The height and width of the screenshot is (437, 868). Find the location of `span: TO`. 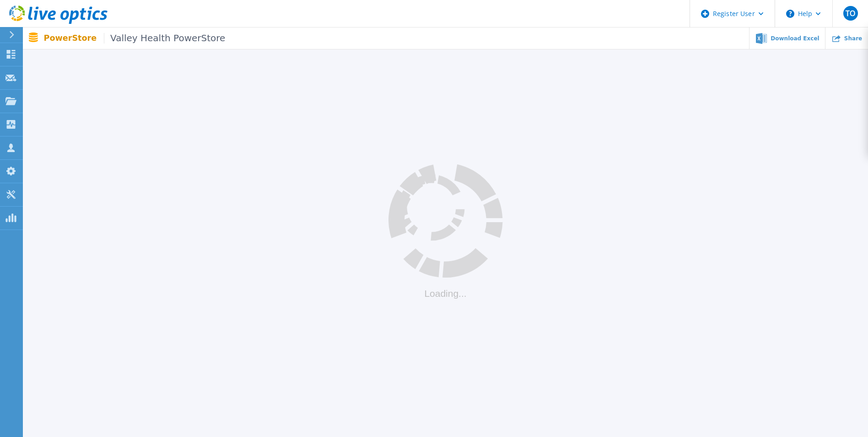

span: TO is located at coordinates (850, 14).